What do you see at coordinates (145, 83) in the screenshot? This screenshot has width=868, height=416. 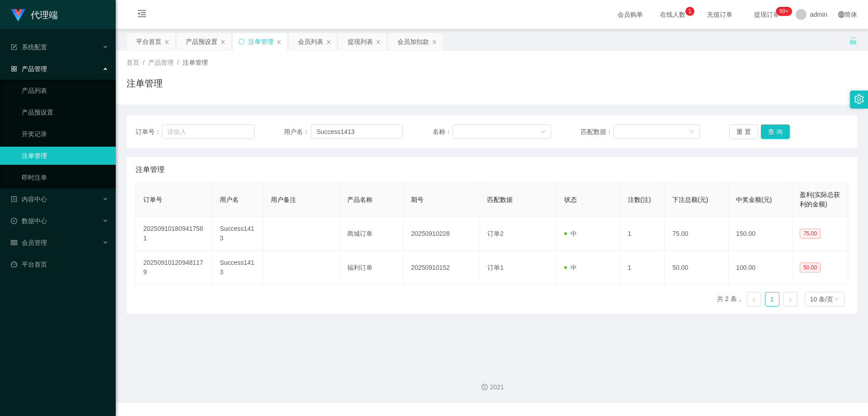 I see `h1: 注单管理` at bounding box center [145, 83].